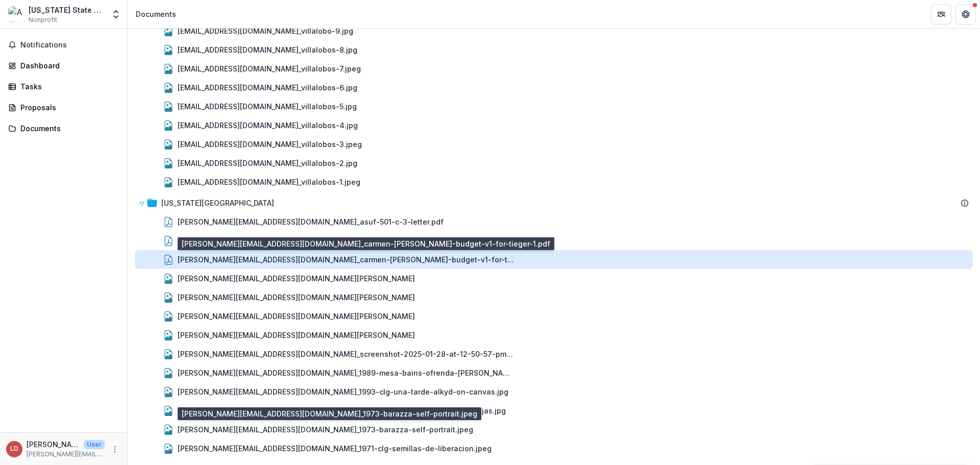  Describe the element at coordinates (63, 45) in the screenshot. I see `button: Notifications` at that location.